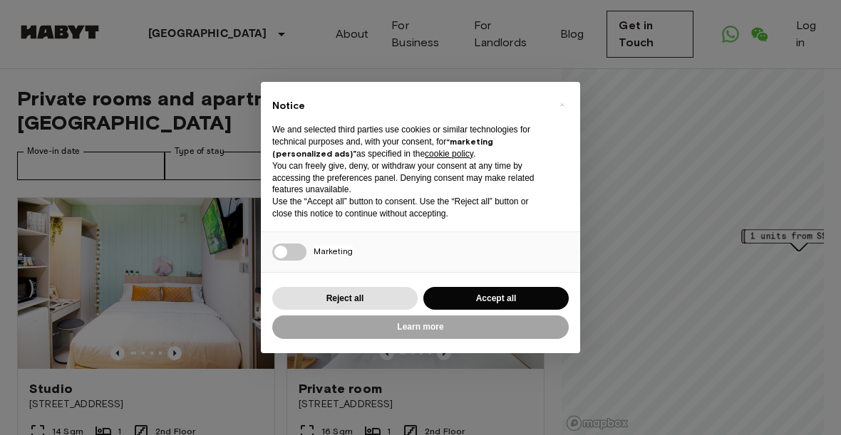 The image size is (841, 435). Describe the element at coordinates (409, 142) in the screenshot. I see `p: We and selected third parties use cookies or similar technologies for technical purposes and, wit...` at that location.